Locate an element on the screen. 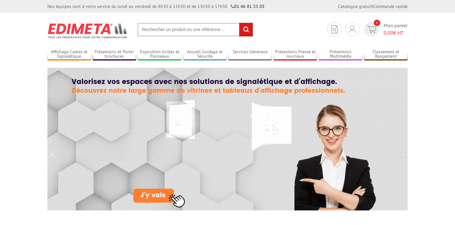 The width and height of the screenshot is (455, 225). a: Services Généraux is located at coordinates (251, 54).